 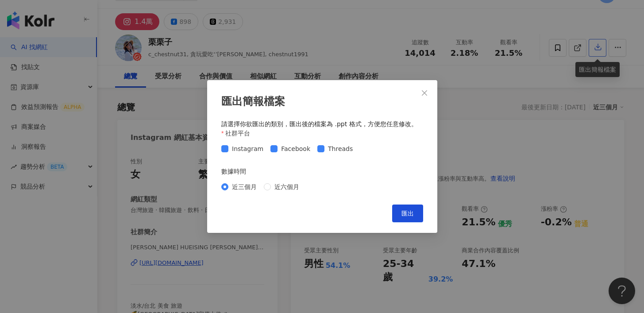 What do you see at coordinates (425, 93) in the screenshot?
I see `span: close` at bounding box center [425, 93].